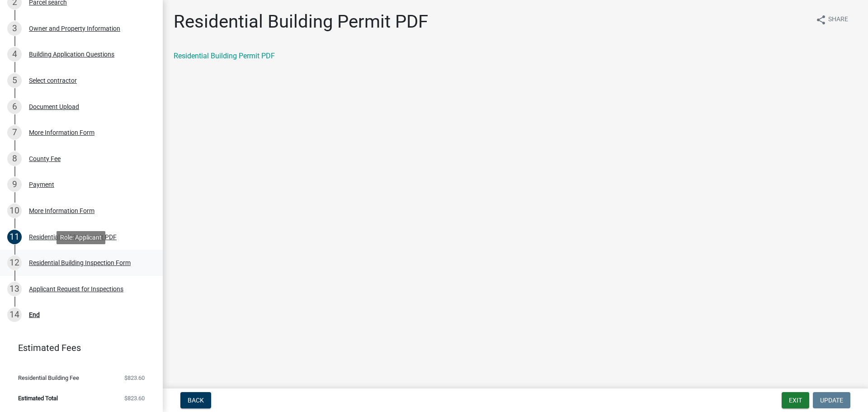 This screenshot has height=412, width=868. Describe the element at coordinates (14, 107) in the screenshot. I see `div: 6` at that location.